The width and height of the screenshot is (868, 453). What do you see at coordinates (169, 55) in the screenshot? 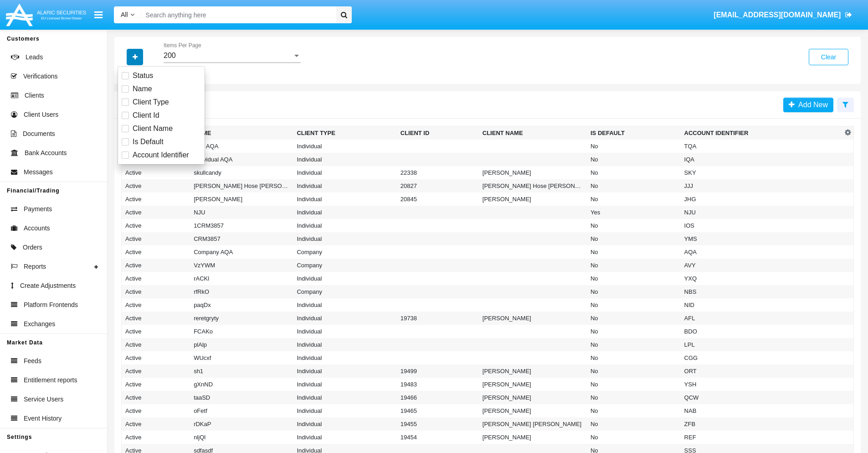
I see `span: 200` at bounding box center [169, 55].